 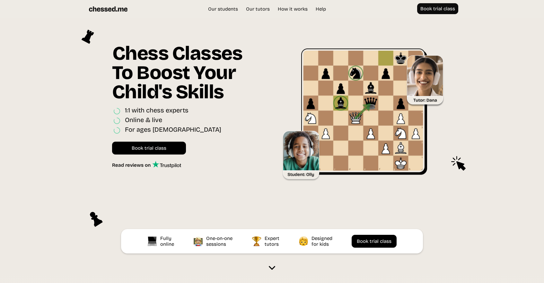 What do you see at coordinates (323, 241) in the screenshot?
I see `div: Designed for kids` at bounding box center [323, 241].